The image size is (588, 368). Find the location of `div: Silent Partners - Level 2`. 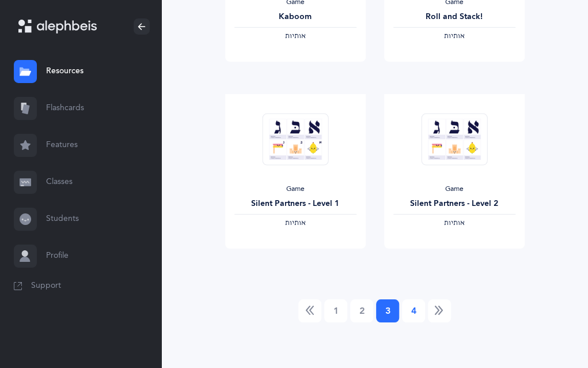

div: Silent Partners - Level 2 is located at coordinates (455, 204).